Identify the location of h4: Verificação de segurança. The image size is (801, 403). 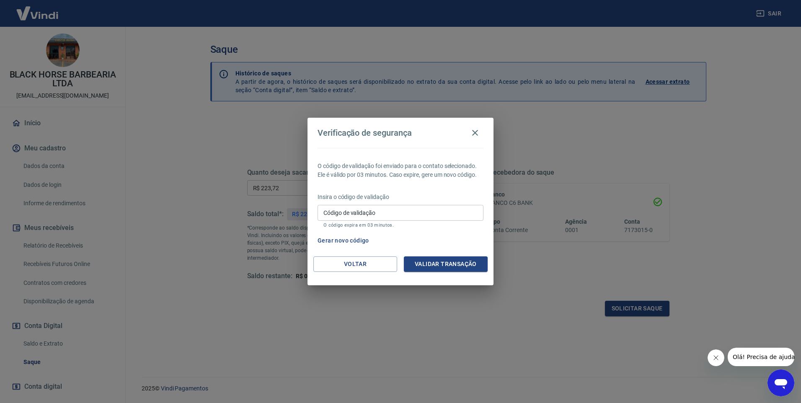
(364, 133).